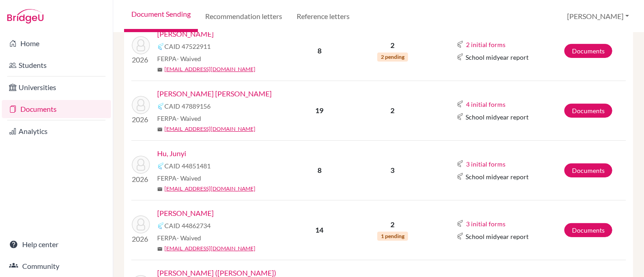  I want to click on span: CAID 44862734, so click(187, 225).